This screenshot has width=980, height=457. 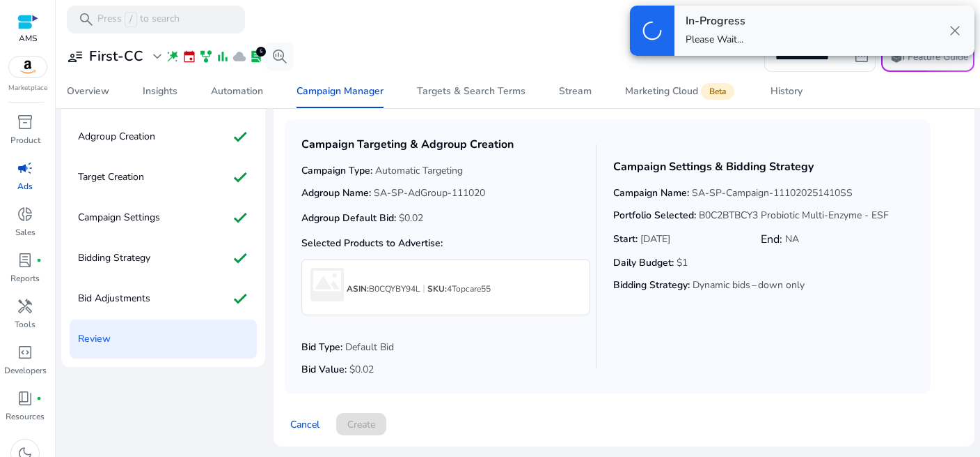 I want to click on p: Product, so click(x=25, y=140).